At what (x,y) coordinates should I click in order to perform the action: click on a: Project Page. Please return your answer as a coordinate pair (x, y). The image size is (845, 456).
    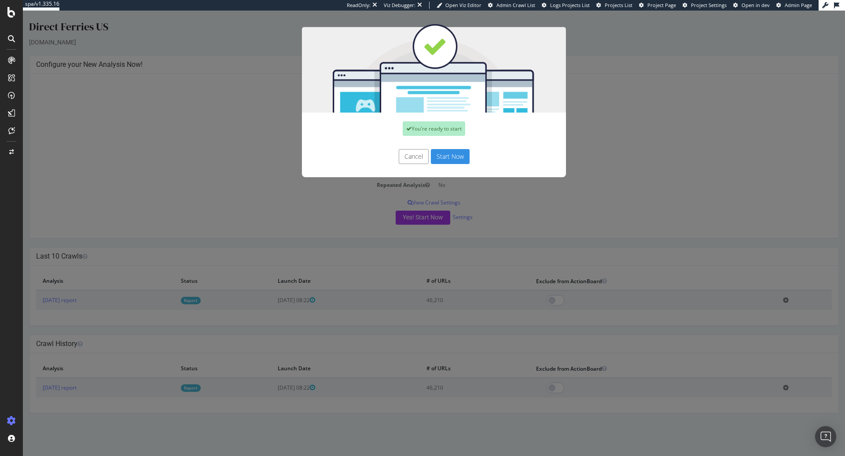
    Looking at the image, I should click on (657, 5).